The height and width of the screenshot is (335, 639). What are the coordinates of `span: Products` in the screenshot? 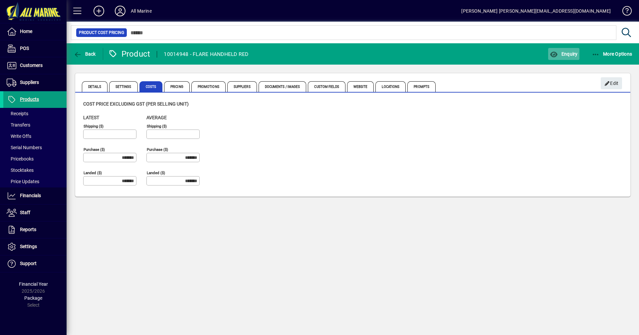 It's located at (29, 99).